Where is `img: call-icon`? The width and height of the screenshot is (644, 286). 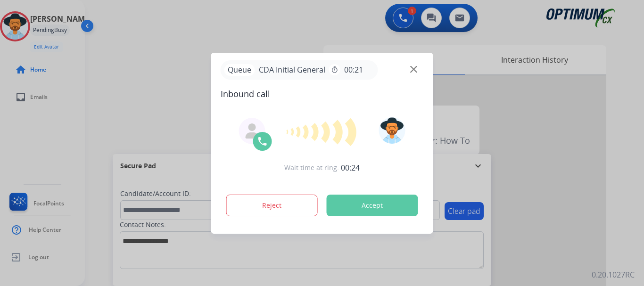 img: call-icon is located at coordinates (263, 141).